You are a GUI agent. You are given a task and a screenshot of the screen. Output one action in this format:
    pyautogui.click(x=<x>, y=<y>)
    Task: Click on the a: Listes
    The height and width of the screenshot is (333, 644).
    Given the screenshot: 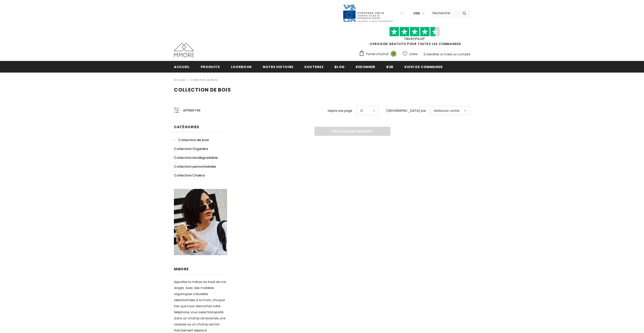 What is the action you would take?
    pyautogui.click(x=410, y=54)
    